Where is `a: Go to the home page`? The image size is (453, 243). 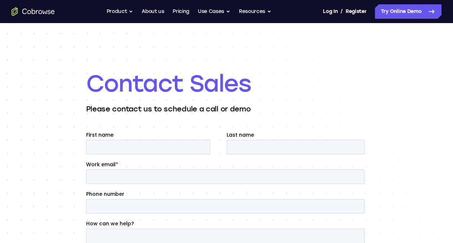
a: Go to the home page is located at coordinates (33, 12).